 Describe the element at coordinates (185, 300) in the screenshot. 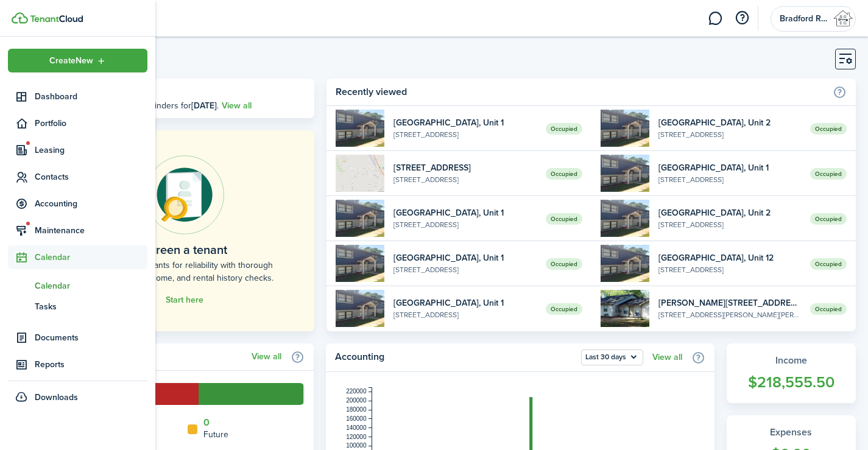

I see `a: Start here` at that location.